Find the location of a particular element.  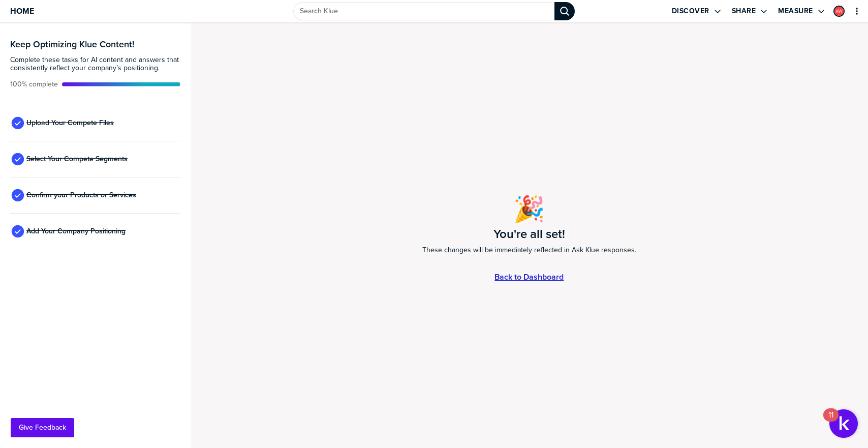

label: Discover is located at coordinates (691, 11).